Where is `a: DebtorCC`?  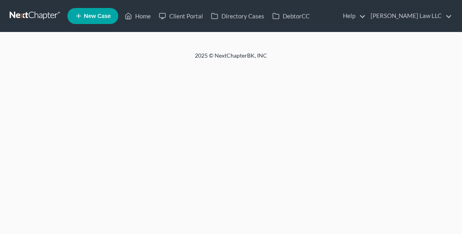
a: DebtorCC is located at coordinates (291, 16).